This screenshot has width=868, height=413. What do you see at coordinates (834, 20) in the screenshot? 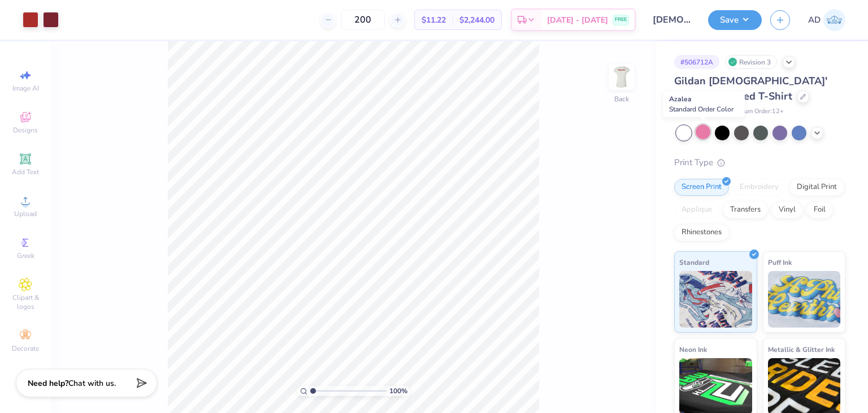
I see `img: Anjali Dilish` at bounding box center [834, 20].